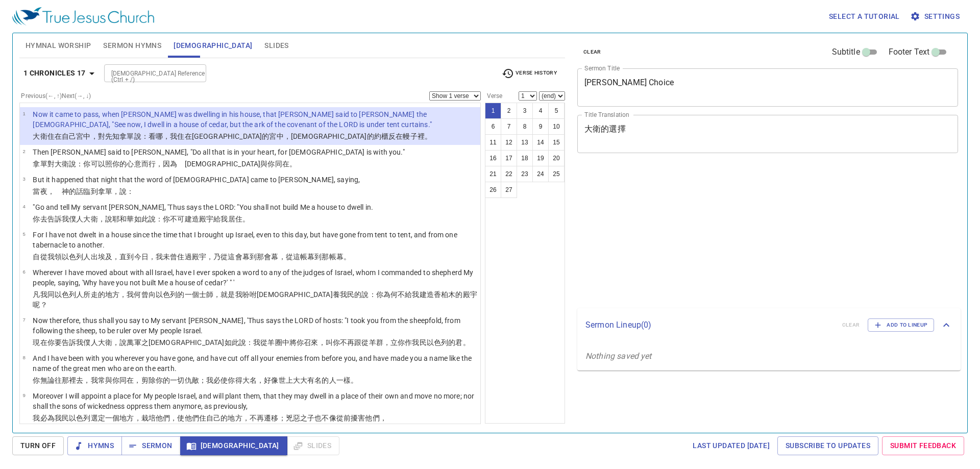 This screenshot has height=469, width=980. Describe the element at coordinates (864, 17) in the screenshot. I see `button: Select a tutorial` at that location.